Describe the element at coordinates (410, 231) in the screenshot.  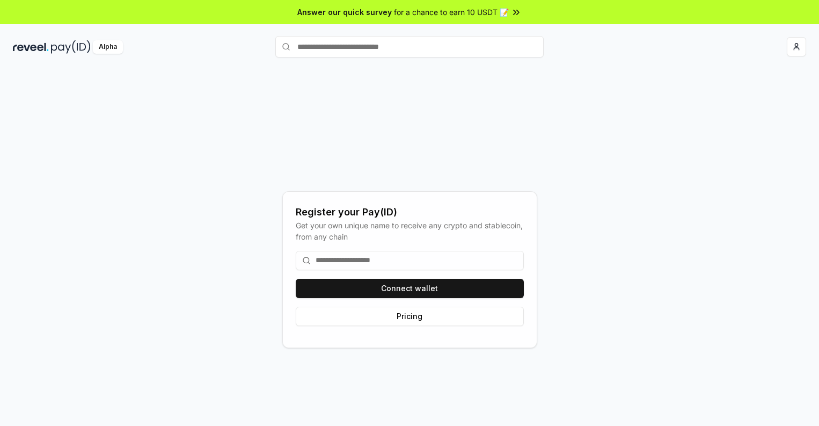
I see `div: Get your own unique name to receive any crypto and stablecoin, from any chain` at that location.